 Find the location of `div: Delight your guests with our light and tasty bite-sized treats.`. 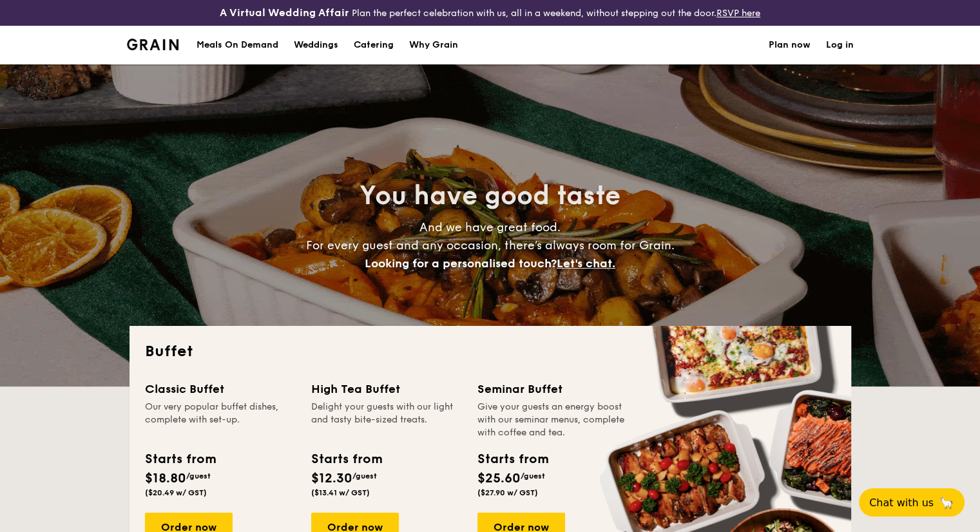

div: Delight your guests with our light and tasty bite-sized treats. is located at coordinates (386, 420).